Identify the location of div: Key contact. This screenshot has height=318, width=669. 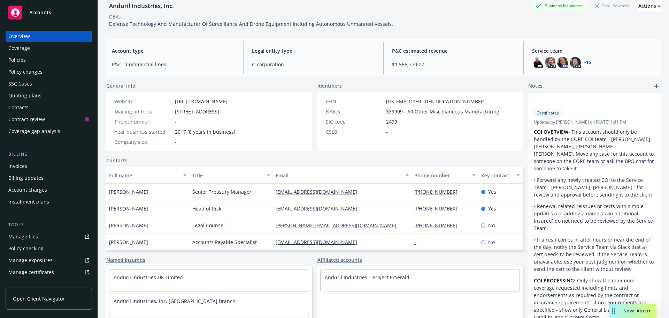
(497, 175).